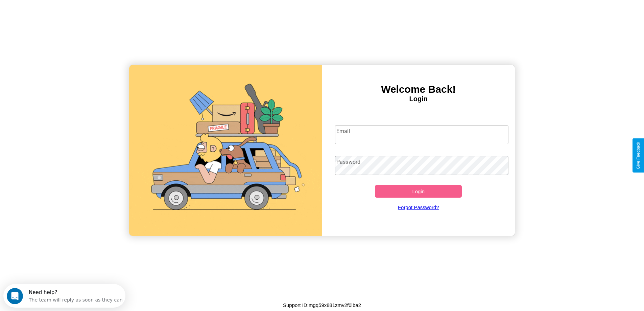 The width and height of the screenshot is (644, 311). Describe the element at coordinates (418, 99) in the screenshot. I see `h4: Login` at that location.